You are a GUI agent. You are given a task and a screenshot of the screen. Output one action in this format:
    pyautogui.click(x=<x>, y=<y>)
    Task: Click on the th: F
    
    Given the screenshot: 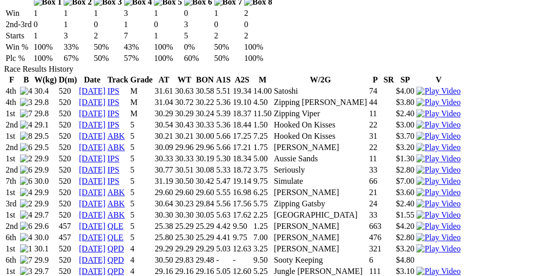 What is the action you would take?
    pyautogui.click(x=12, y=80)
    